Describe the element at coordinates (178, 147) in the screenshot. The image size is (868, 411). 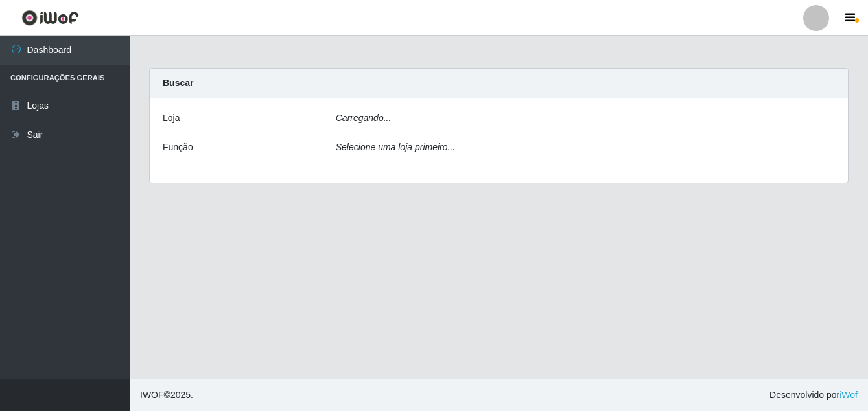
I see `label: Função` at that location.